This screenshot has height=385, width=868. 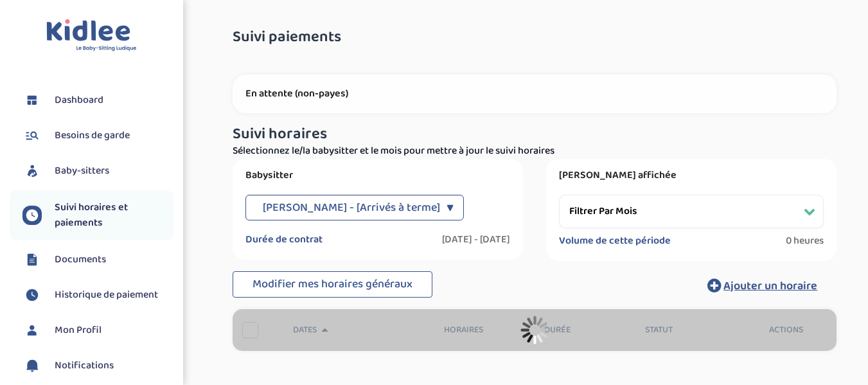 I want to click on p: Sélectionnez le/la babysitter et le mois pour mettre à jour le suivi horaires, so click(x=535, y=151).